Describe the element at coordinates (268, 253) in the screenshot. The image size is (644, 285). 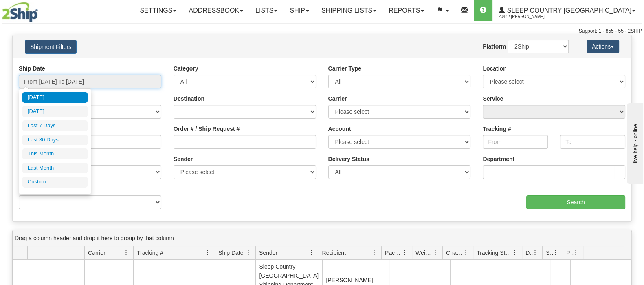
I see `span: Sender` at that location.